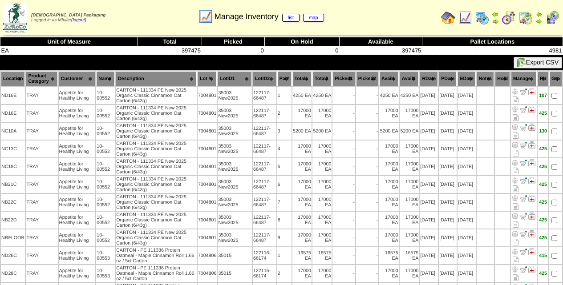 Image resolution: width=563 pixels, height=285 pixels. I want to click on td: NRFLOOR, so click(13, 238).